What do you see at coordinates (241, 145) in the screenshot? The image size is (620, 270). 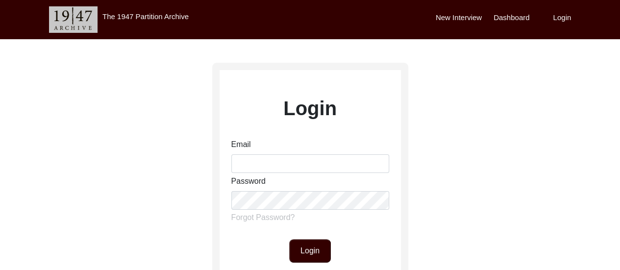 I see `label: Email` at bounding box center [241, 145].